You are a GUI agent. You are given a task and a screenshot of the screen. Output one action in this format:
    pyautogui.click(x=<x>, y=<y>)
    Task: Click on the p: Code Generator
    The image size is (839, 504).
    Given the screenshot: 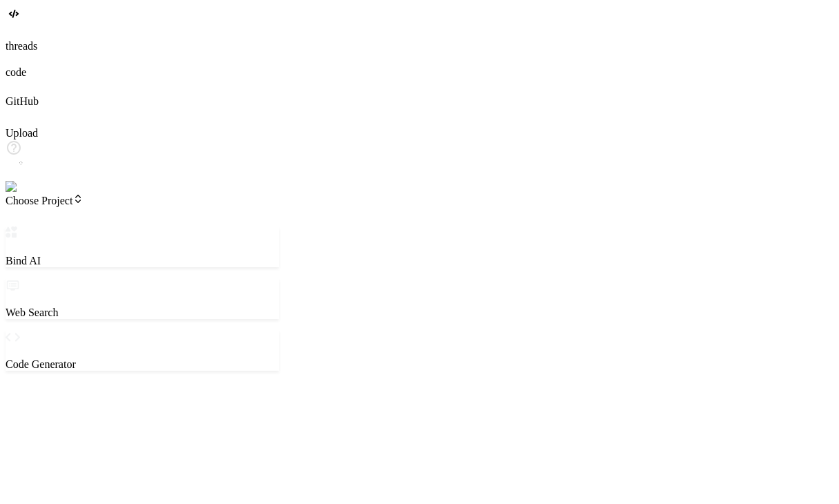 What is the action you would take?
    pyautogui.click(x=142, y=365)
    